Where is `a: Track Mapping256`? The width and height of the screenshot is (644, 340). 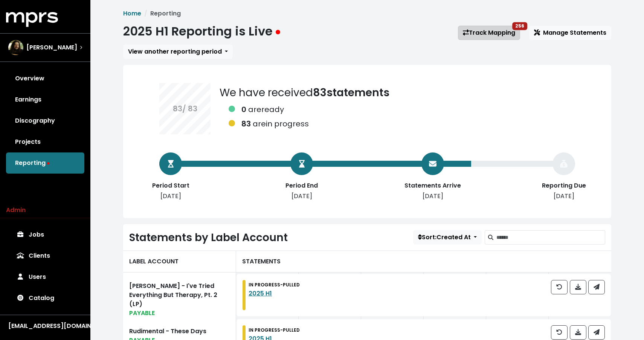 a: Track Mapping256 is located at coordinates (489, 33).